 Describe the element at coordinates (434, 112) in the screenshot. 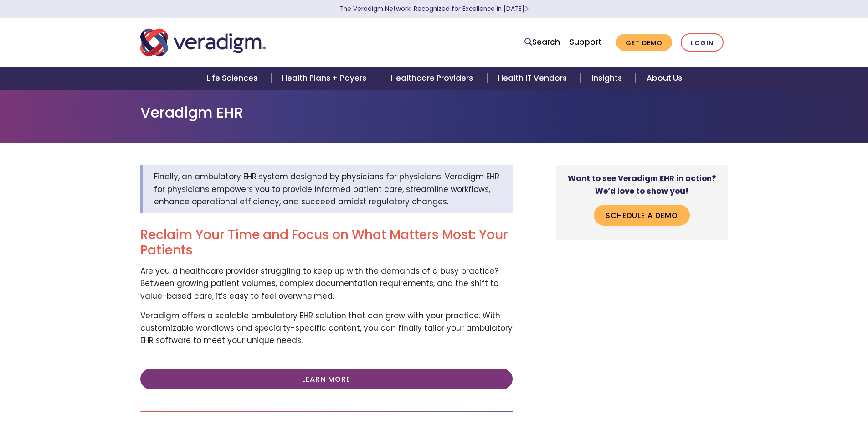

I see `h1: Veradigm EHR` at that location.